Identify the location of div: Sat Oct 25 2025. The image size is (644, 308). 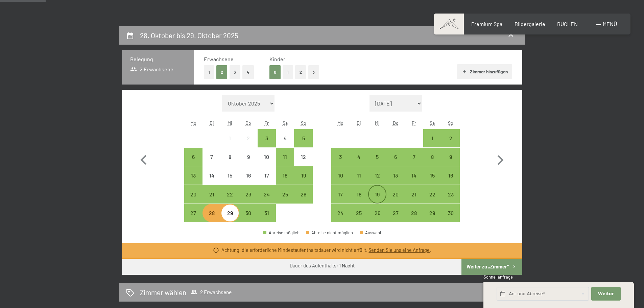
(285, 194).